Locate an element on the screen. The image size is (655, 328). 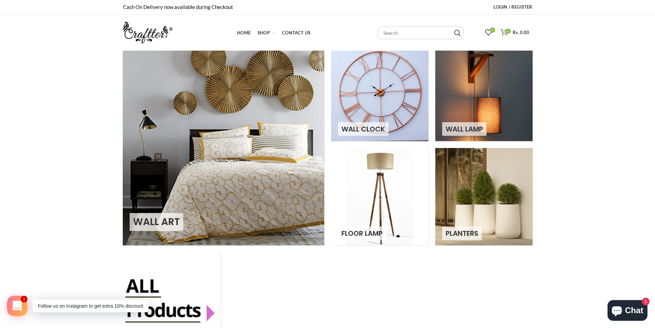
span: Rs. 0.00 is located at coordinates (521, 32).